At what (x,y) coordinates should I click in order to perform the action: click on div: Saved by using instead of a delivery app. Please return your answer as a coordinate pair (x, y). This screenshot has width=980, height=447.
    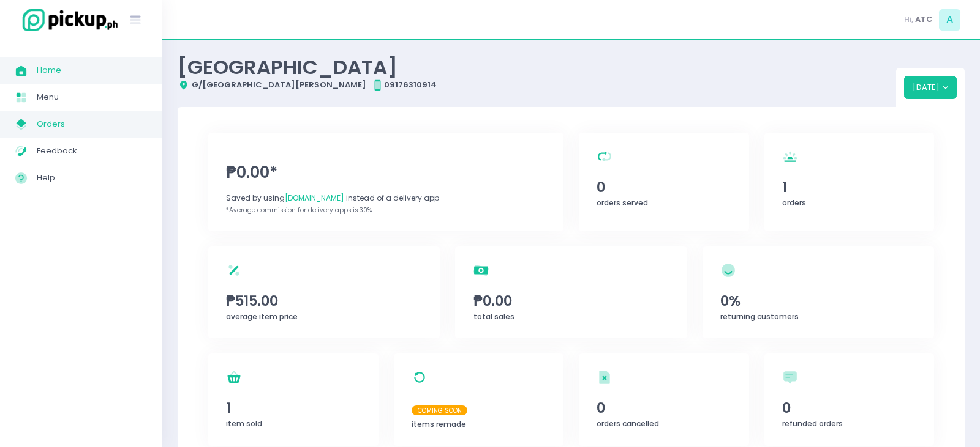
    Looking at the image, I should click on (386, 198).